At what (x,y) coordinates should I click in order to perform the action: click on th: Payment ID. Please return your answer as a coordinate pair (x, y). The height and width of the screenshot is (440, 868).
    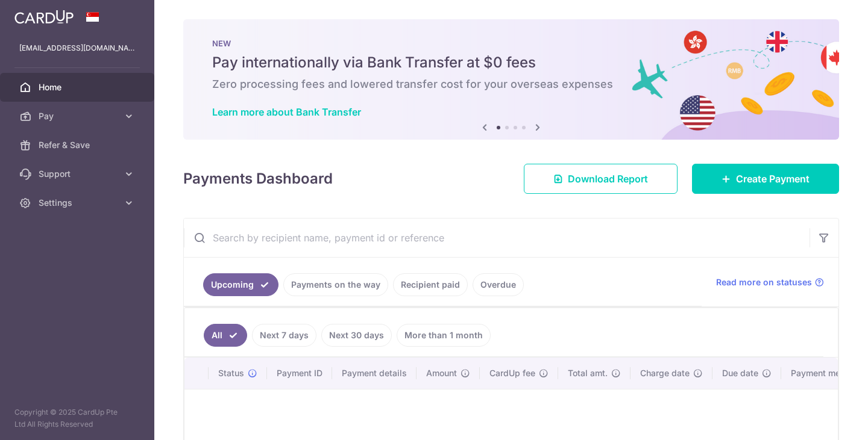
    Looking at the image, I should click on (299, 373).